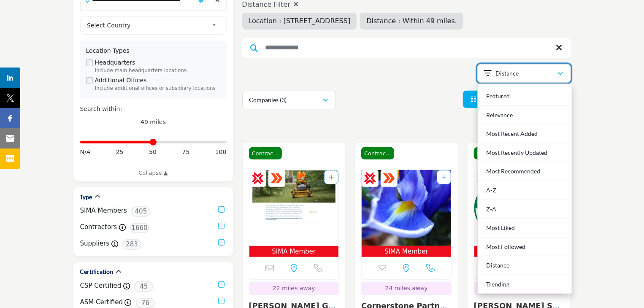  I want to click on div: Most Recently Updated, so click(525, 153).